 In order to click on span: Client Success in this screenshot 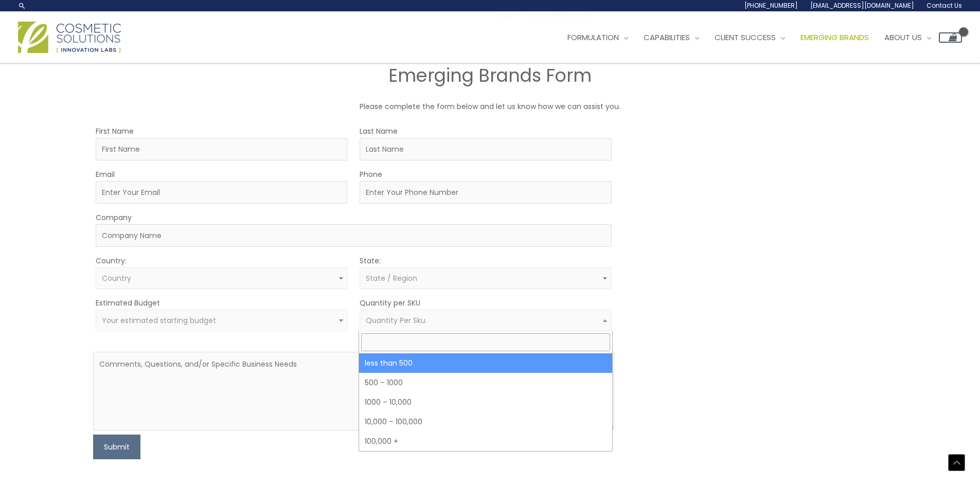, I will do `click(745, 37)`.